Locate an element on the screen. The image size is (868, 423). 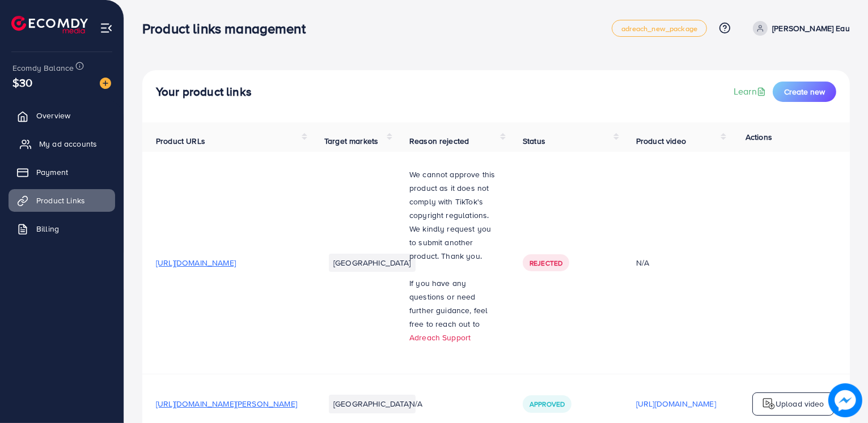
a: Payment is located at coordinates (62, 172).